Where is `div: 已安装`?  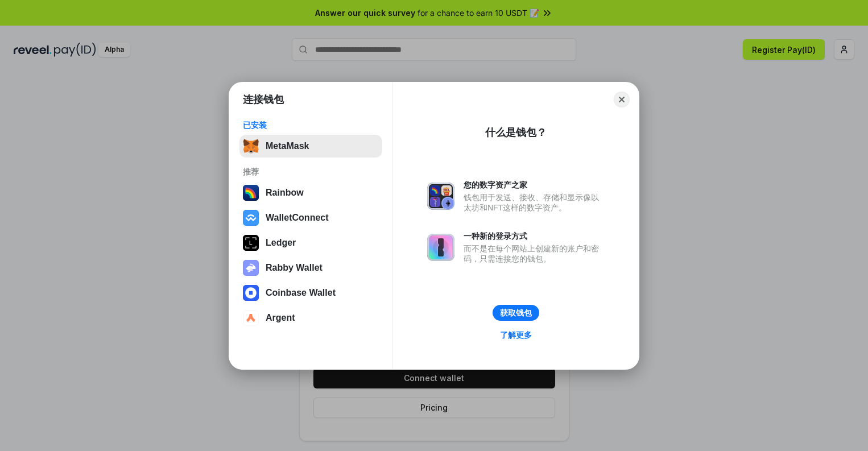 div: 已安装 is located at coordinates (311, 125).